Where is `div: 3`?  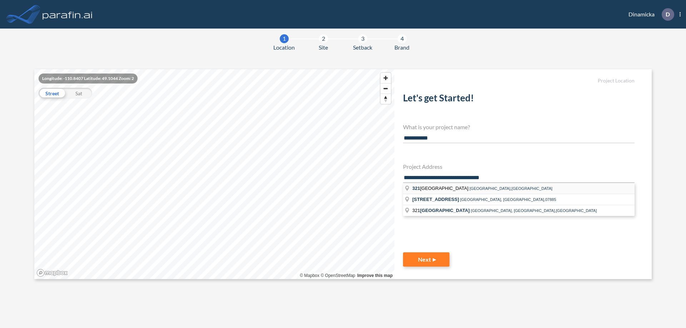 div: 3 is located at coordinates (363, 39).